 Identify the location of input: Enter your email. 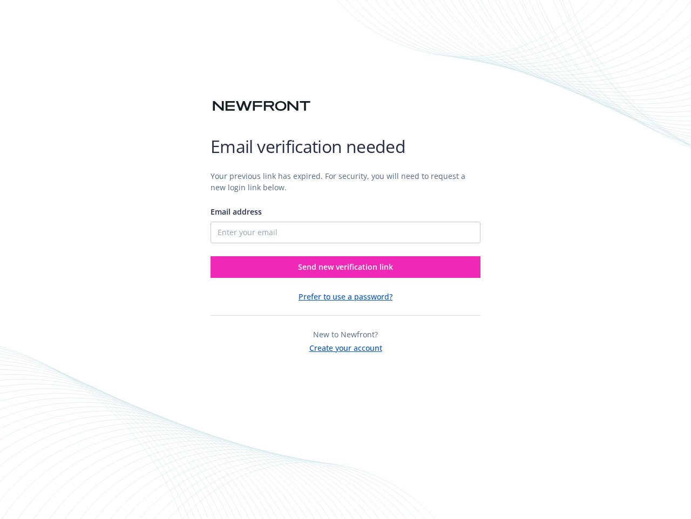
(346, 232).